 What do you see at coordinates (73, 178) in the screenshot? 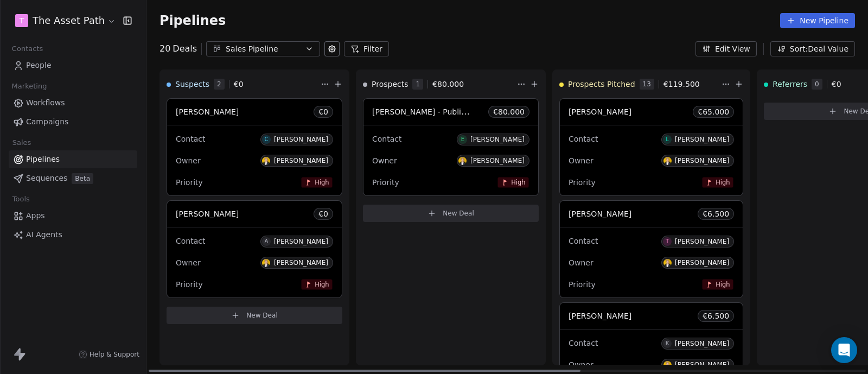
I see `a: SequencesBeta` at bounding box center [73, 178].